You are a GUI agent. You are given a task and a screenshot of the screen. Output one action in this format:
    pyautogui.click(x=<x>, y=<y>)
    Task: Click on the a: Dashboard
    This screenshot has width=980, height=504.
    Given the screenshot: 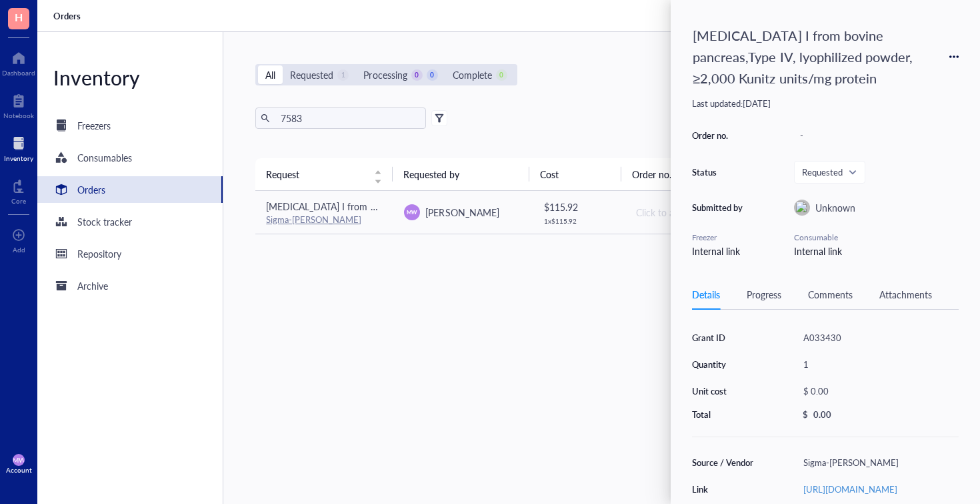 What is the action you would take?
    pyautogui.click(x=19, y=62)
    